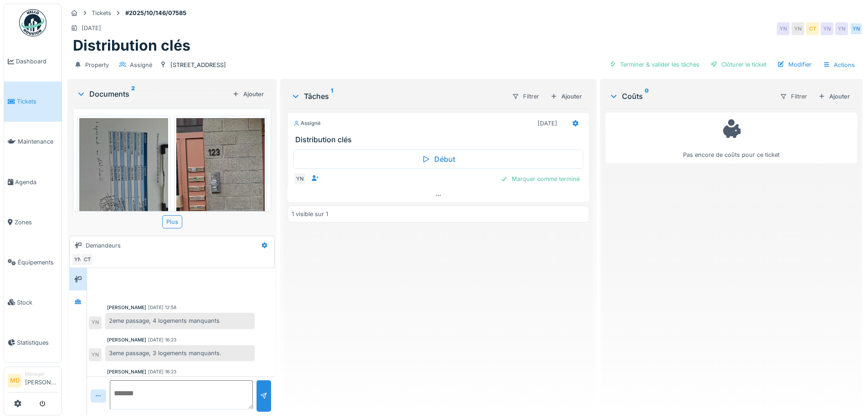  I want to click on h1: Distribution clés, so click(132, 45).